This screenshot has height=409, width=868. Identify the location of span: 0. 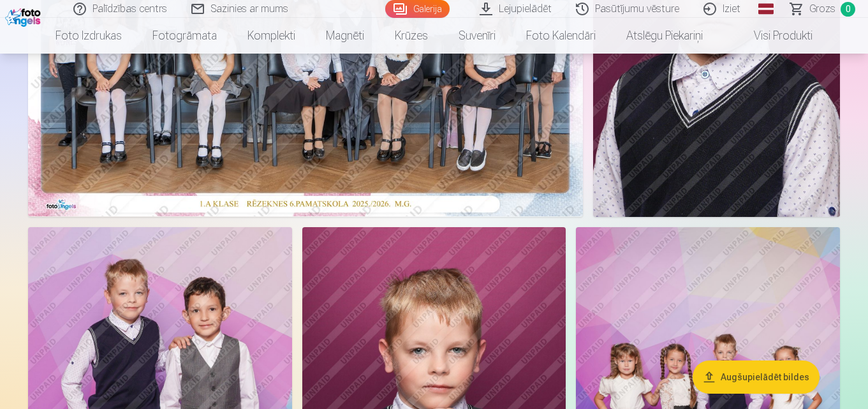
(847, 9).